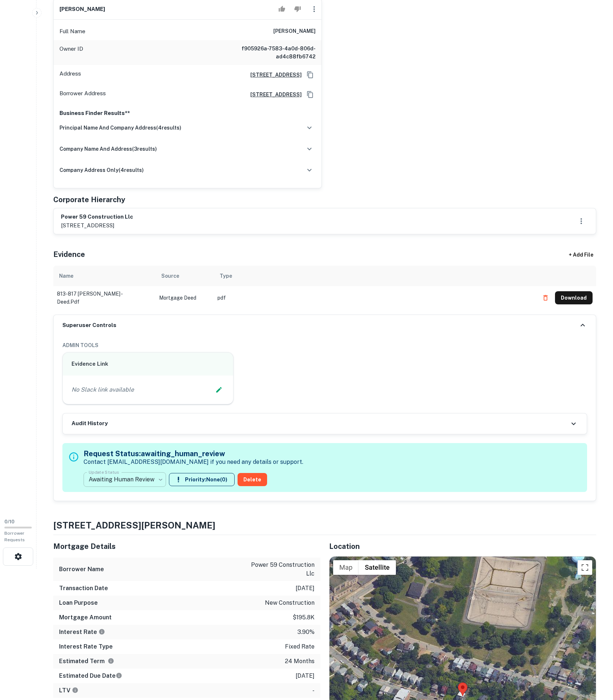 The image size is (613, 700). I want to click on h6: f905926a-7583-4a0d-806d-ad4c88fb6742, so click(272, 53).